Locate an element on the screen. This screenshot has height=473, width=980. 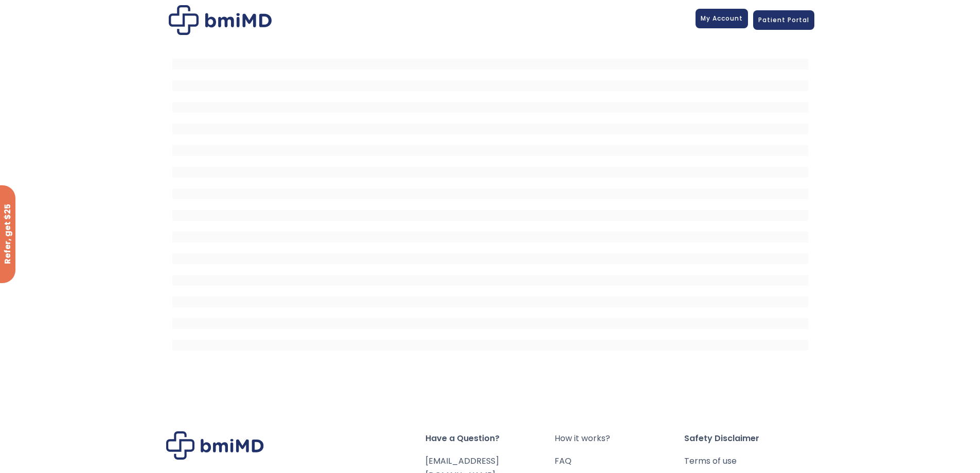
div: Patient Messaging Portal is located at coordinates (220, 20).